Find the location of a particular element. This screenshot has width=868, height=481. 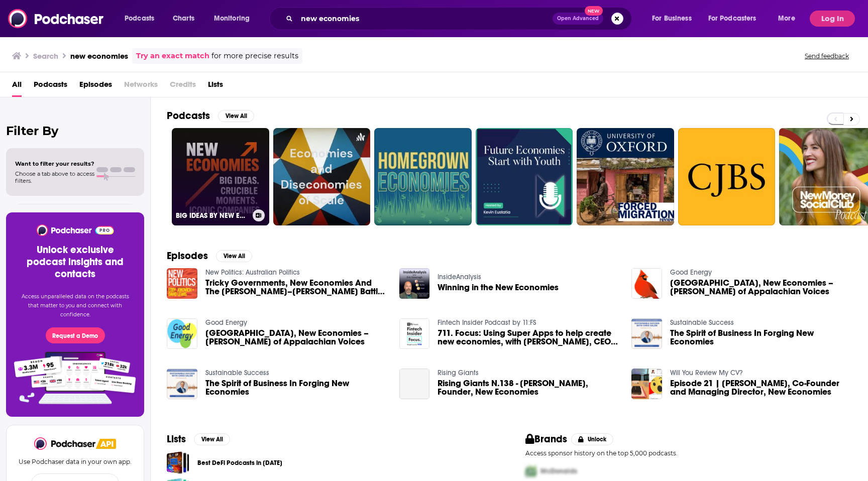

span: Best DeFi Podcasts in 2022 is located at coordinates (178, 462).